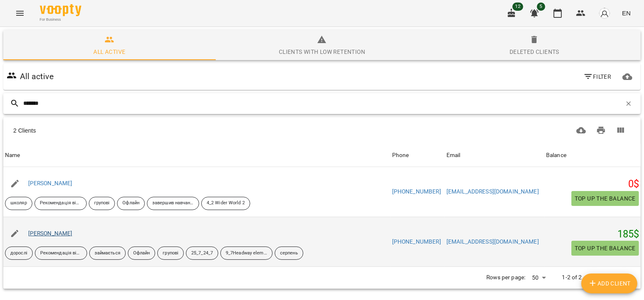  What do you see at coordinates (322, 131) in the screenshot?
I see `div: Table Toolbar` at bounding box center [322, 131].